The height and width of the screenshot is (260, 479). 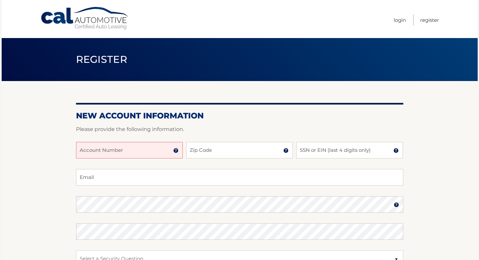 What do you see at coordinates (102, 59) in the screenshot?
I see `span: Register` at bounding box center [102, 59].